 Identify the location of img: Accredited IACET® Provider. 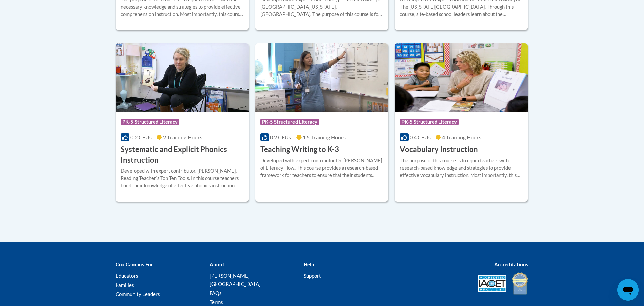
(492, 283).